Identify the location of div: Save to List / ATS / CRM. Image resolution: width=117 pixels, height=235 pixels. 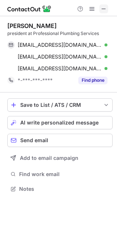
(60, 105).